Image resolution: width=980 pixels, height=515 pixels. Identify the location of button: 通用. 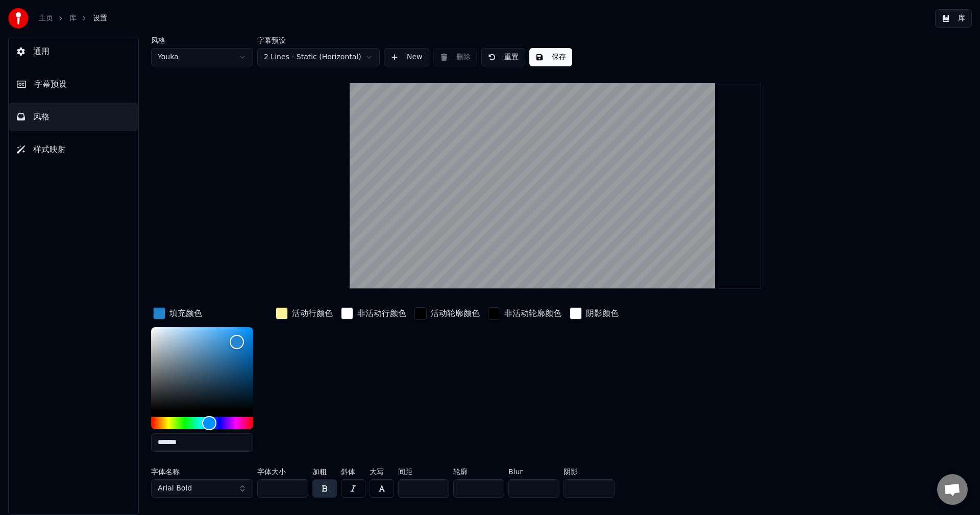
(74, 51).